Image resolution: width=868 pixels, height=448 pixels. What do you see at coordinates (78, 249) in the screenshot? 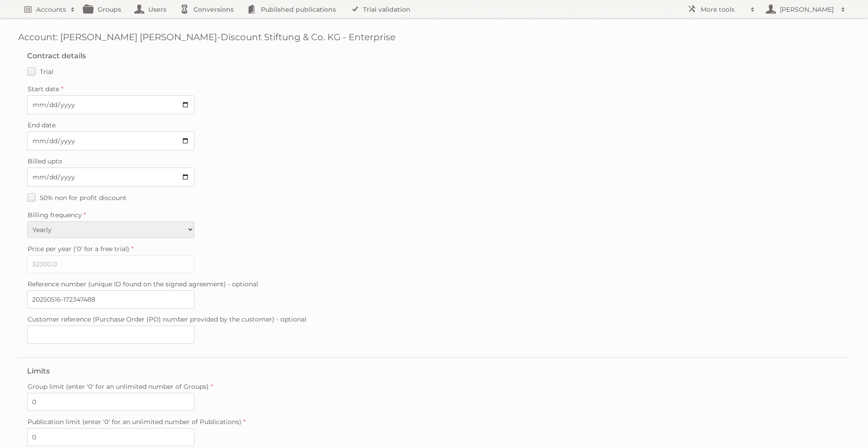
I see `span: Price per year ('0' for a free trial)` at bounding box center [78, 249].